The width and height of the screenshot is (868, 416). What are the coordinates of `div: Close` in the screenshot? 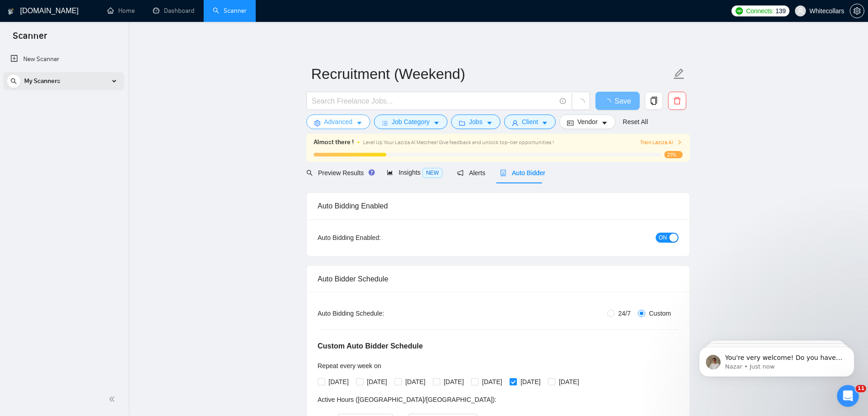 It's located at (168, 12).